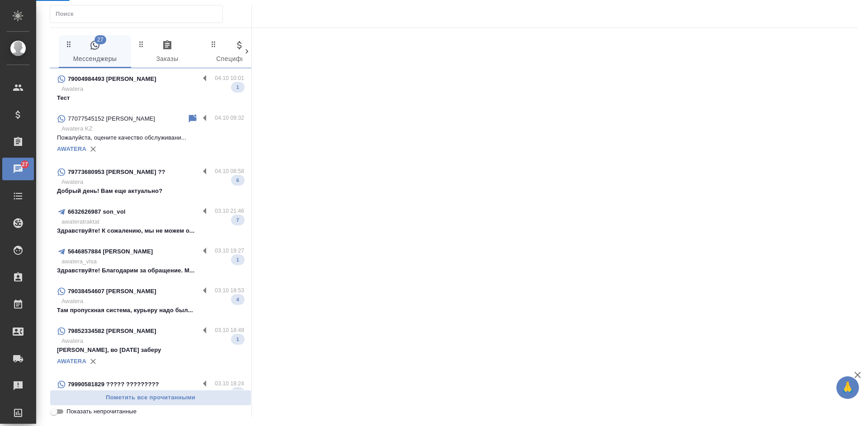 This screenshot has height=426, width=868. Describe the element at coordinates (192, 119) in the screenshot. I see `div: Пометить непрочитанным` at that location.